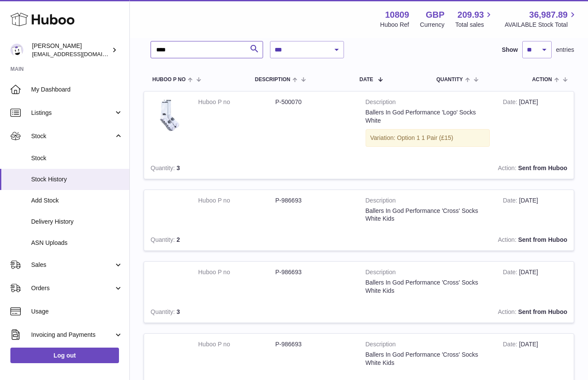 This screenshot has height=380, width=588. I want to click on span: Huboo P no, so click(169, 79).